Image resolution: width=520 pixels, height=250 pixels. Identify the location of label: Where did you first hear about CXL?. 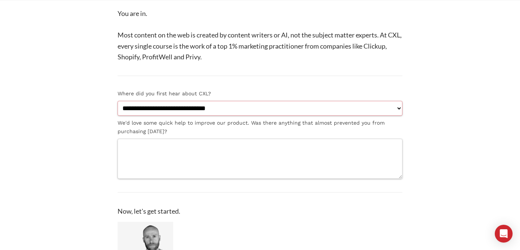
(260, 93).